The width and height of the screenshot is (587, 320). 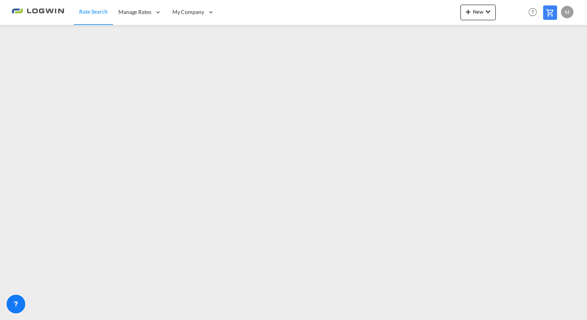 I want to click on span: Rate Search, so click(x=93, y=11).